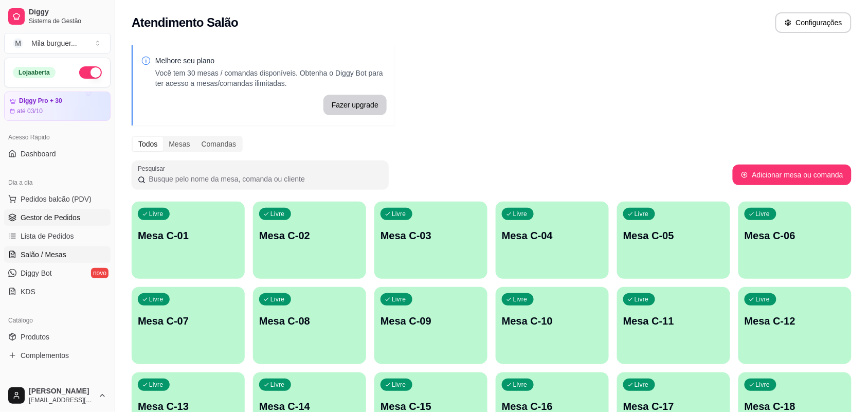  I want to click on span: Complementos, so click(45, 356).